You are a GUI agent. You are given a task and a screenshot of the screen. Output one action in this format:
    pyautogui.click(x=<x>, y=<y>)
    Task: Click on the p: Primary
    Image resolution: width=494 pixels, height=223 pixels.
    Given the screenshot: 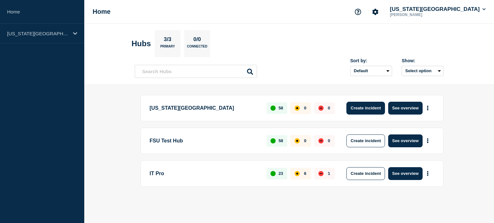 What is the action you would take?
    pyautogui.click(x=167, y=48)
    